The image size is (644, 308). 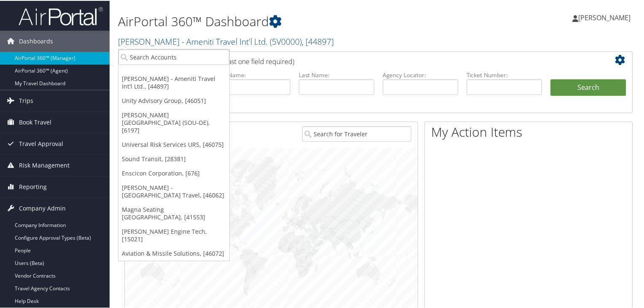 What do you see at coordinates (318, 41) in the screenshot?
I see `span: , [ 44897 ]` at bounding box center [318, 41].